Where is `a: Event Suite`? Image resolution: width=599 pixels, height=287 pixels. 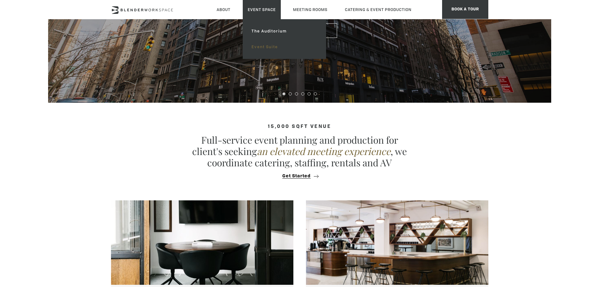 a: Event Suite is located at coordinates (284, 47).